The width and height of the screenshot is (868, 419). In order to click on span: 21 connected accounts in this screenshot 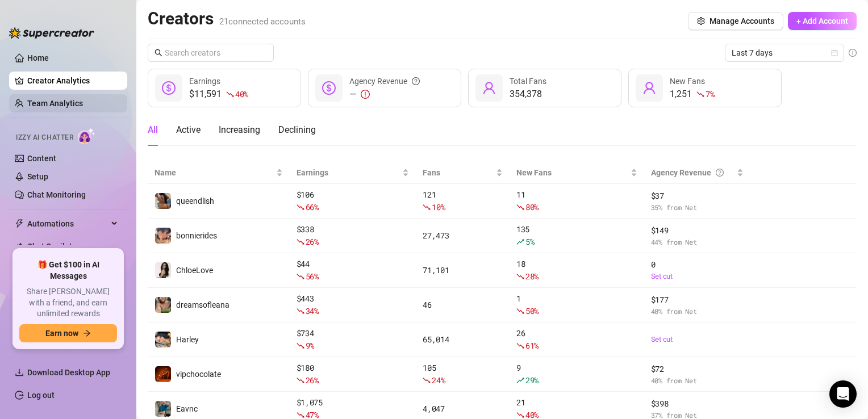, I will do `click(262, 22)`.